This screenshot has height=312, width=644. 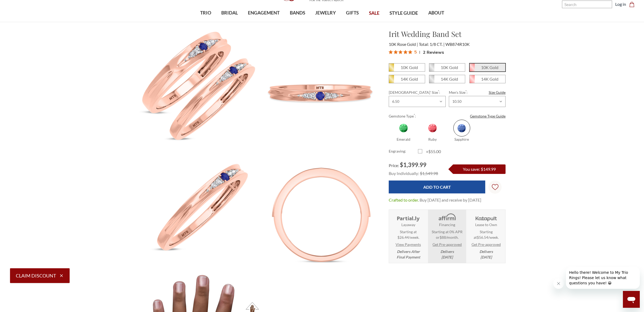 What do you see at coordinates (587, 5) in the screenshot?
I see `input: Search and use arrows or TAB to navigate results` at bounding box center [587, 5].